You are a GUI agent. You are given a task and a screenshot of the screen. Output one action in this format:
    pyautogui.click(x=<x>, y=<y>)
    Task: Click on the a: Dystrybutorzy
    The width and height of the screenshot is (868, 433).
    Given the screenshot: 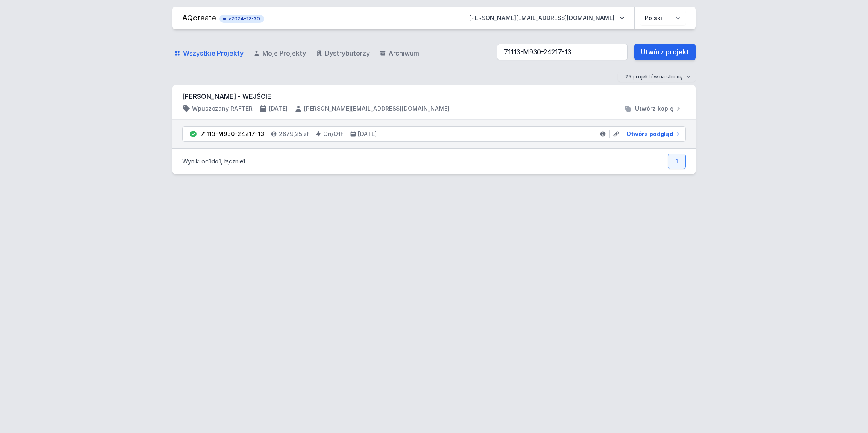 What is the action you would take?
    pyautogui.click(x=343, y=54)
    